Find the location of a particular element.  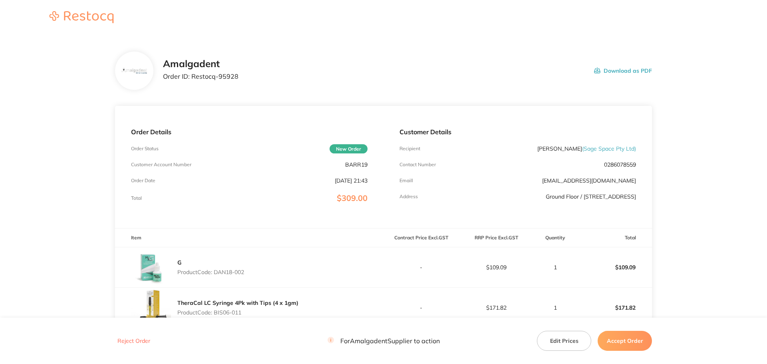

th: Contract Price Excl. GST is located at coordinates (421, 238).